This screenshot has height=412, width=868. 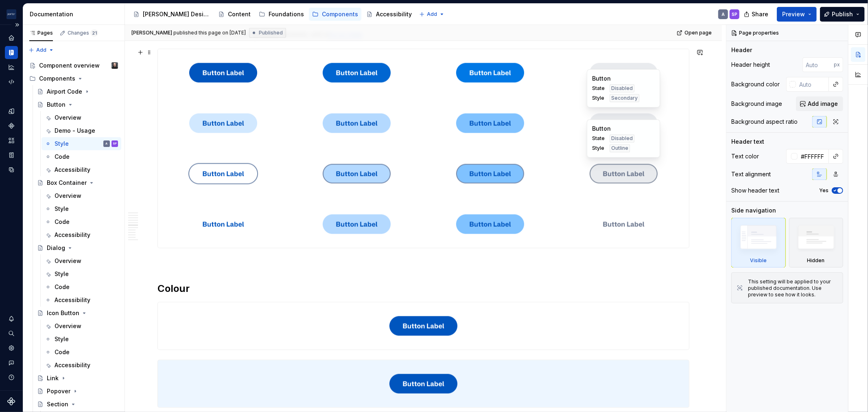 I want to click on span: Outline, so click(x=620, y=148).